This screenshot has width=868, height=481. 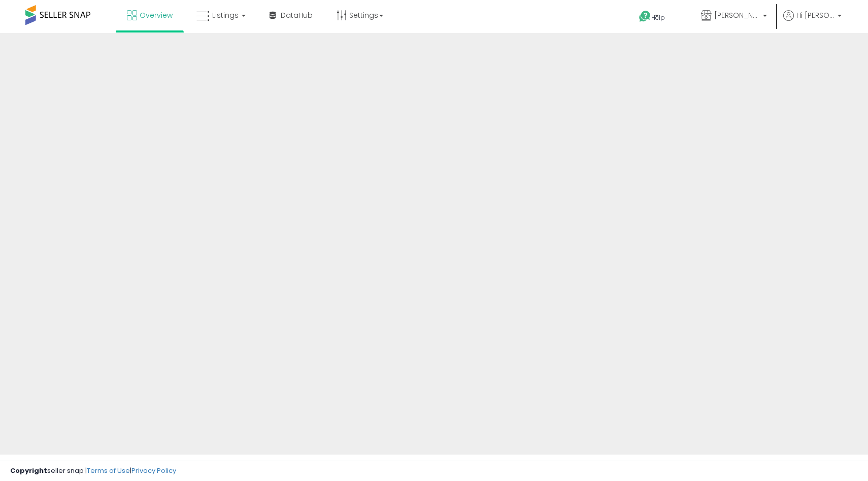 I want to click on a: Help, so click(x=658, y=18).